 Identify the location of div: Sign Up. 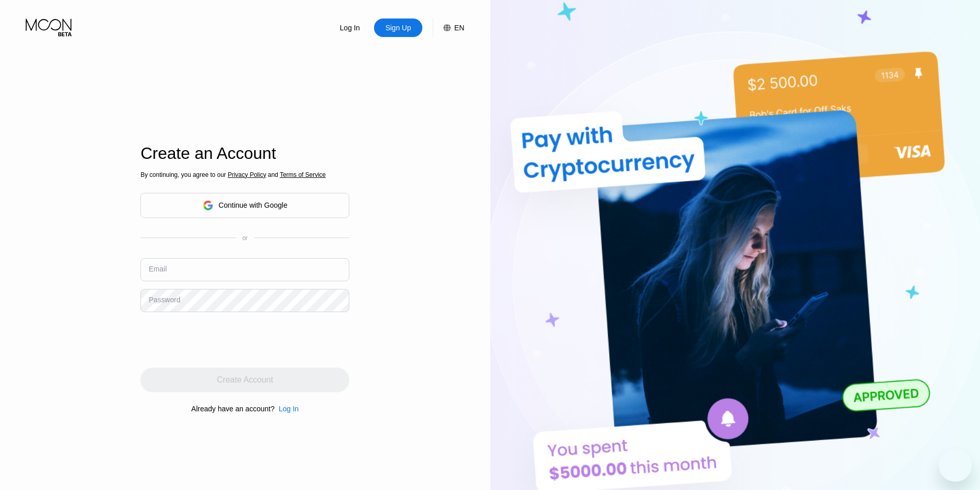
(399, 28).